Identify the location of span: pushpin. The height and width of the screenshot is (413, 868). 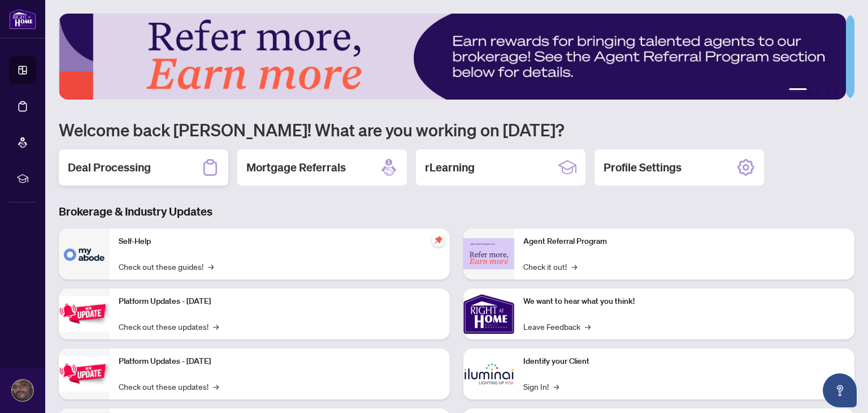
(439, 240).